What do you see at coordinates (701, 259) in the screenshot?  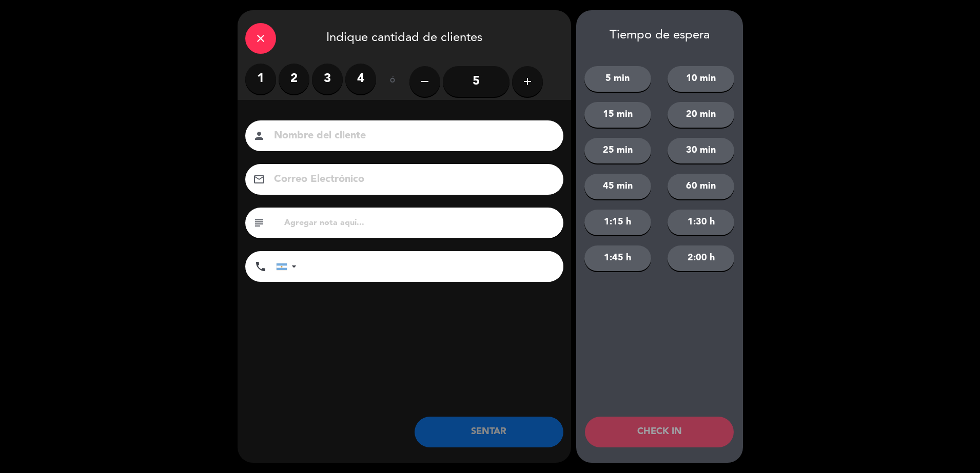 I see `button: 2:00 h` at bounding box center [701, 259].